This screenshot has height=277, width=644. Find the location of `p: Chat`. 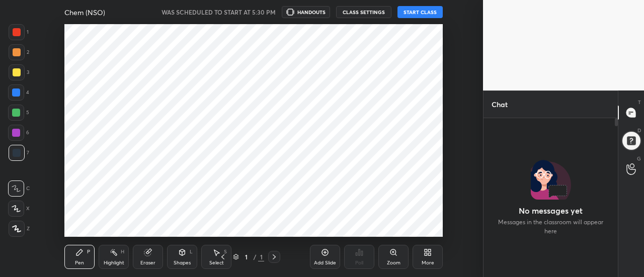

p: Chat is located at coordinates (500, 104).